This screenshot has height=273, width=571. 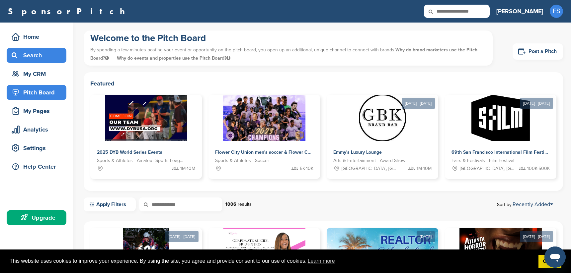 I want to click on span: 69th San Francisco International Film Festival, so click(x=501, y=152).